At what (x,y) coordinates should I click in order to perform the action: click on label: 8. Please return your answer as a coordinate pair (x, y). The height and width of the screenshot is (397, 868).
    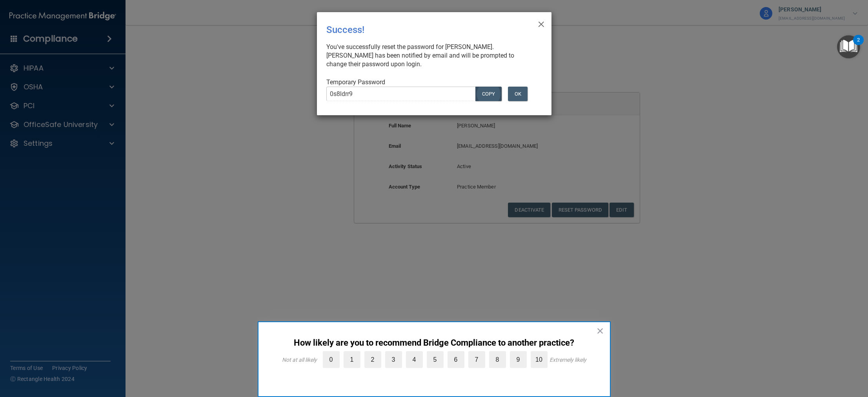
    Looking at the image, I should click on (497, 359).